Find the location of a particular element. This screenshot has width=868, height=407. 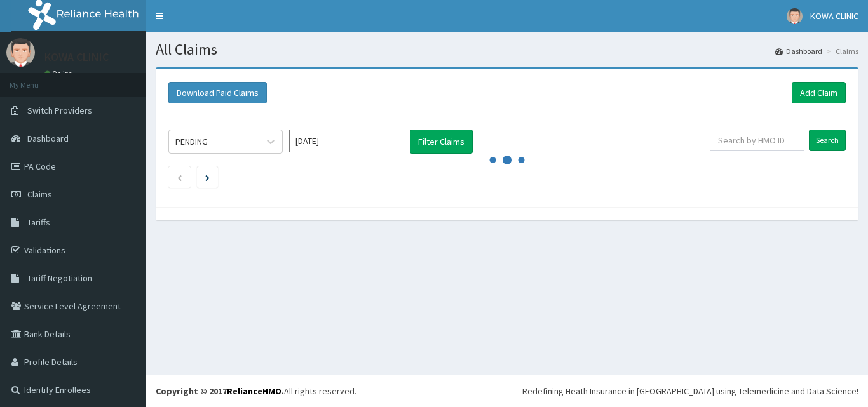

span: Tariff Negotiation is located at coordinates (60, 278).